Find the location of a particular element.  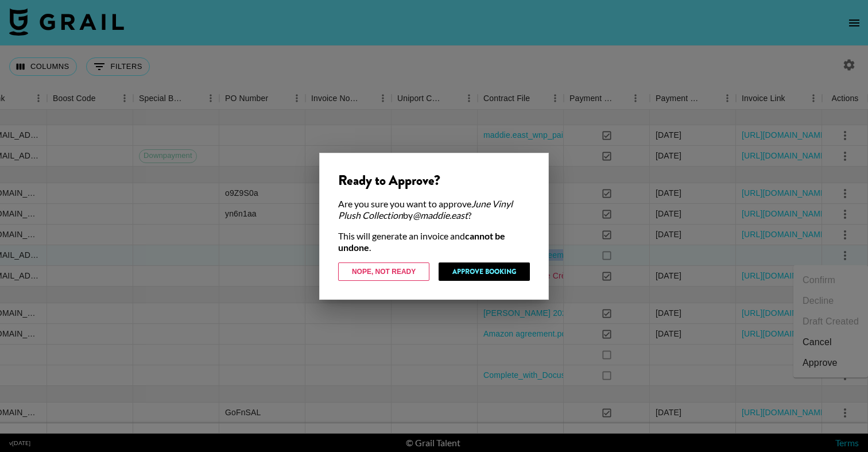

strong: cannot be undone is located at coordinates (422, 241).